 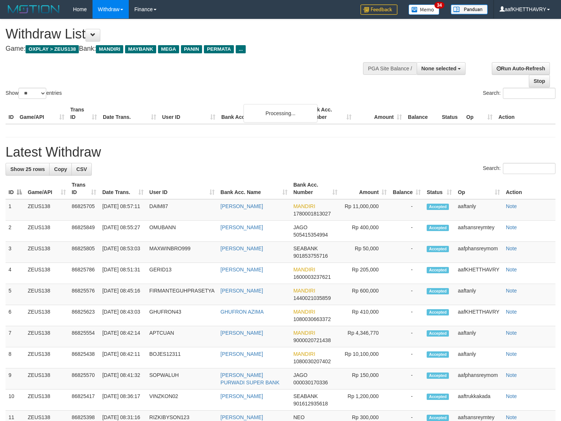 I want to click on td: GERID13, so click(x=182, y=273).